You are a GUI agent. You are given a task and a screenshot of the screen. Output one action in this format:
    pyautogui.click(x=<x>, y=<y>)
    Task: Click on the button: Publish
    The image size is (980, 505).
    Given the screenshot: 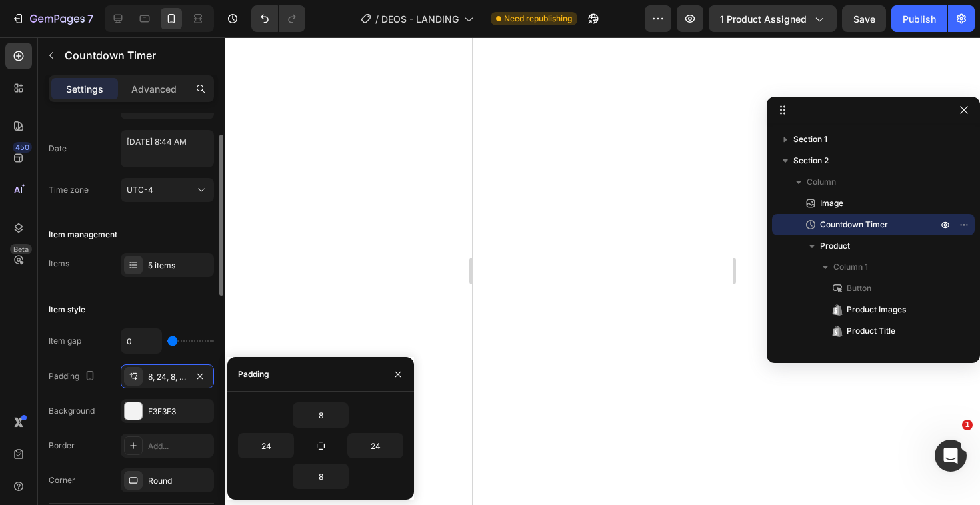 What is the action you would take?
    pyautogui.click(x=919, y=18)
    